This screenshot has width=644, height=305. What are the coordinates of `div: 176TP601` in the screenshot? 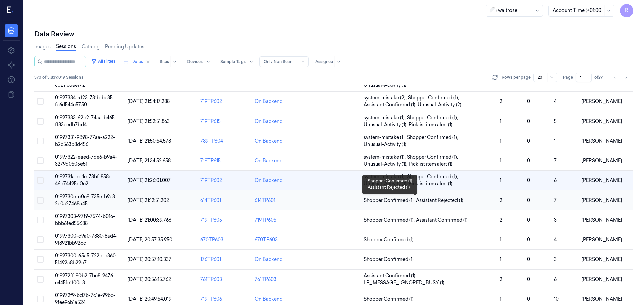 It's located at (225, 260).